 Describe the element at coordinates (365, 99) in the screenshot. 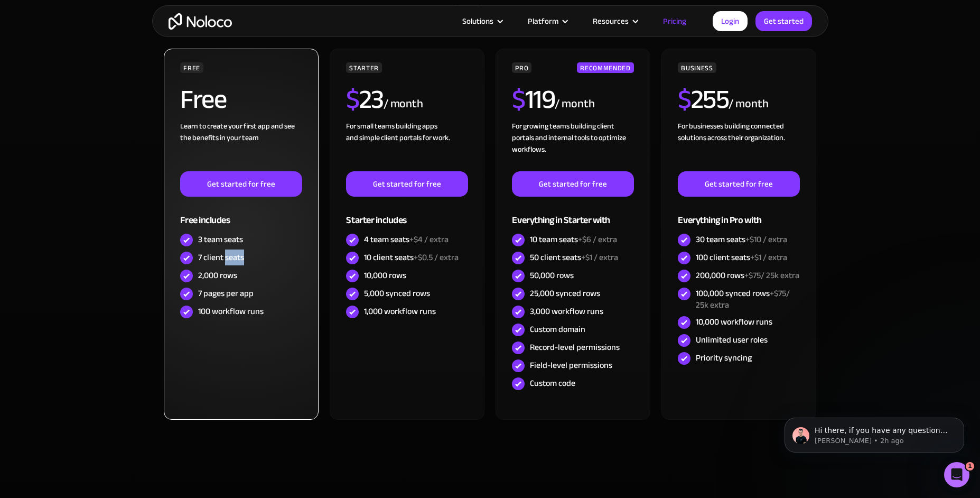

I see `h2: 23` at that location.